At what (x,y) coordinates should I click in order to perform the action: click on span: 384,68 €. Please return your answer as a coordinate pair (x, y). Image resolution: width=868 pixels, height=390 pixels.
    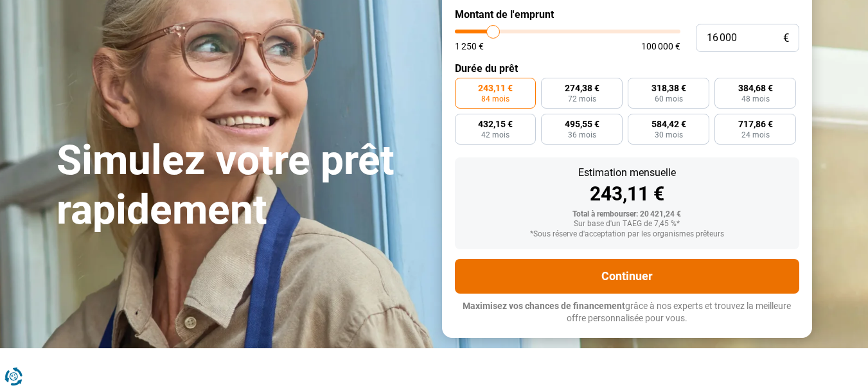
    Looking at the image, I should click on (755, 88).